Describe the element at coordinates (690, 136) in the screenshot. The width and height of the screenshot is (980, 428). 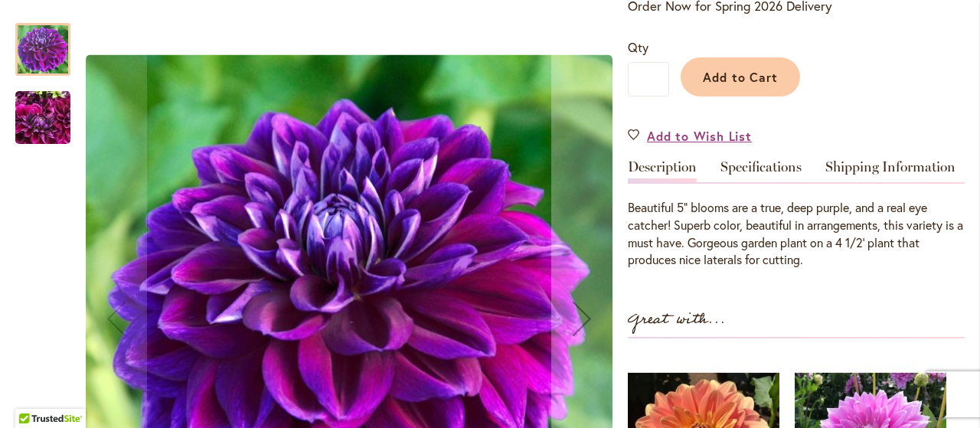
I see `a: Add to Wish List` at that location.